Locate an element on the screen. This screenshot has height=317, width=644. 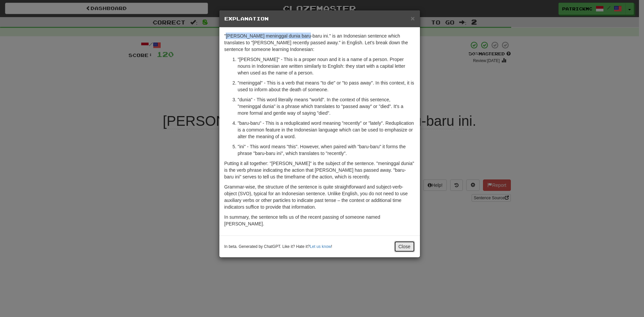
p: "meninggal" - This is a verb that means "to die" or "to pass away". In this context, it is used t... is located at coordinates (326, 86).